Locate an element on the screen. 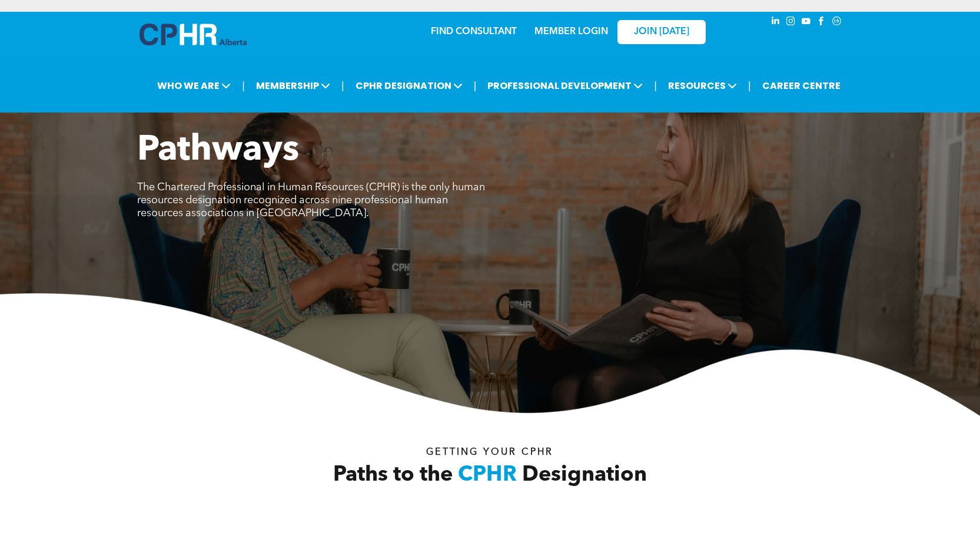 The height and width of the screenshot is (539, 980). a: linkedin is located at coordinates (776, 23).